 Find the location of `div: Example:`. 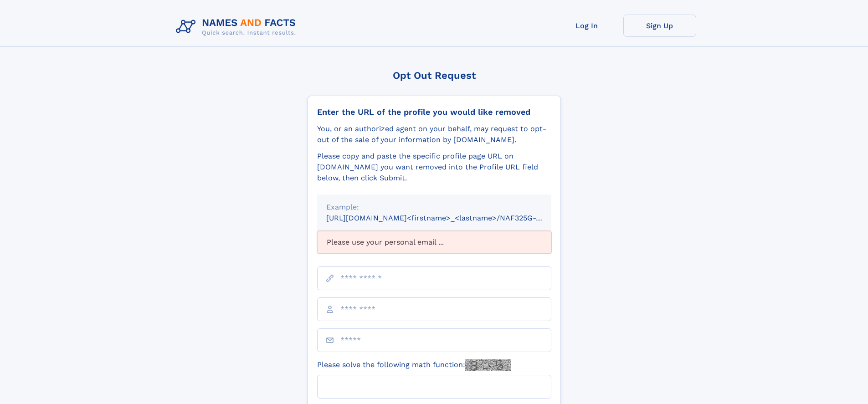

div: Example: is located at coordinates (434, 207).